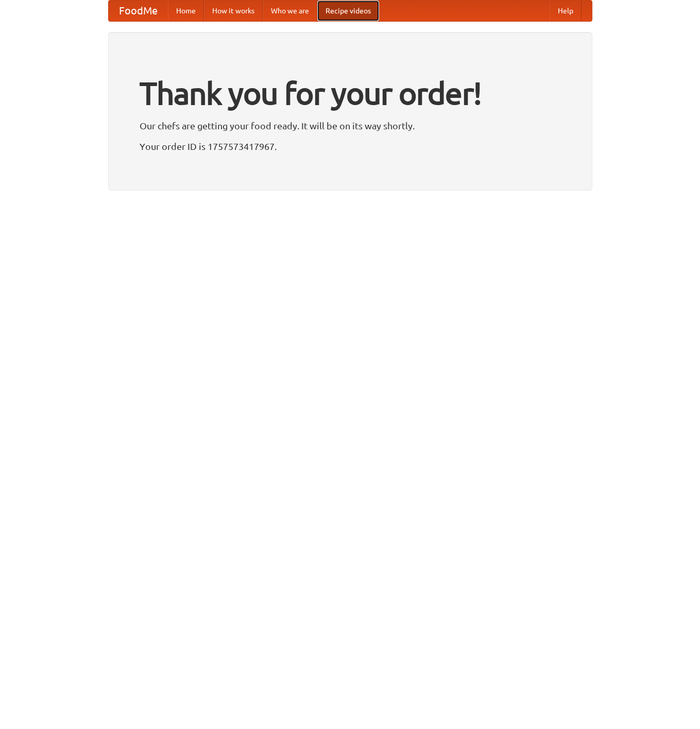 The height and width of the screenshot is (729, 700). I want to click on a: Recipe videos, so click(348, 11).